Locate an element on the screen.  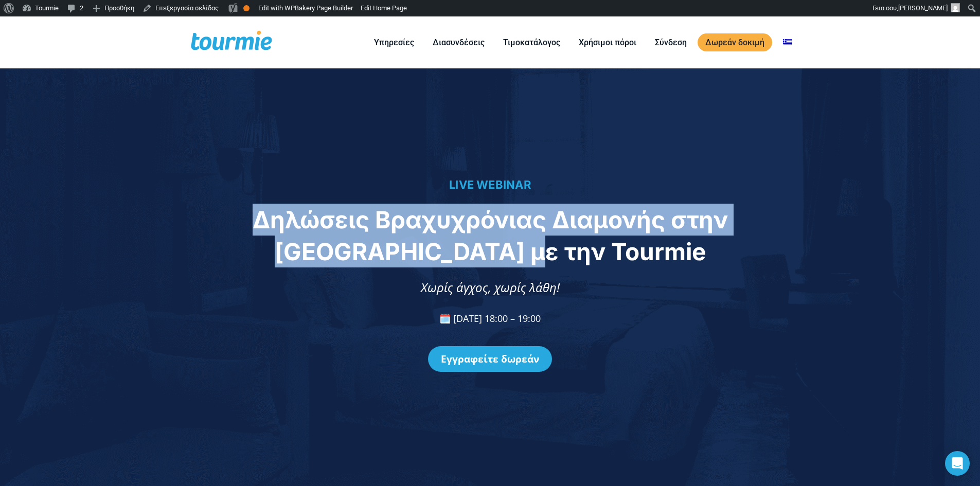
div: Open Intercom Messenger is located at coordinates (958, 464).